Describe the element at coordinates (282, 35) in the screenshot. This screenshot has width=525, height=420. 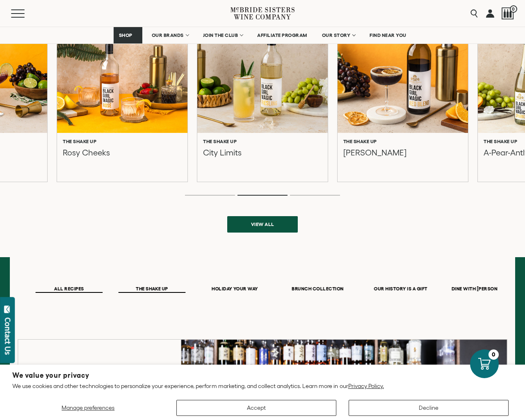
I see `span: AFFILIATE PROGRAM` at that location.